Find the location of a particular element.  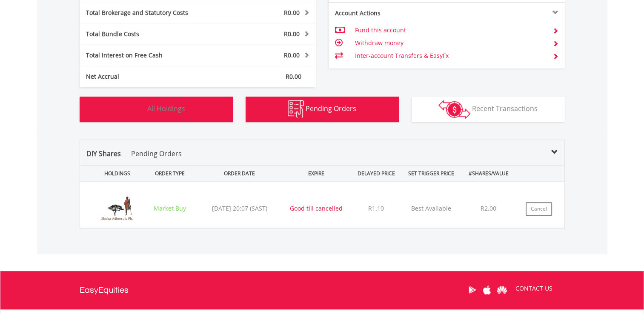

a: Huawei is located at coordinates (502, 290).